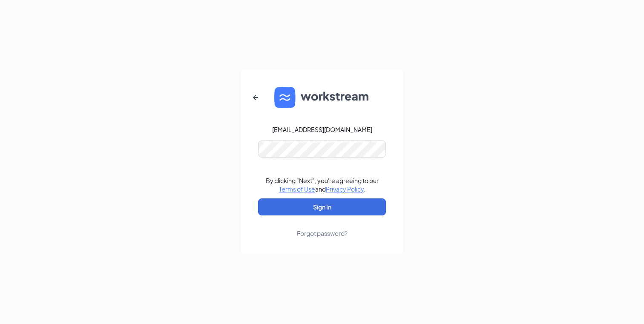 This screenshot has height=324, width=644. What do you see at coordinates (322, 97) in the screenshot?
I see `img: WS logo and Workstream text` at bounding box center [322, 97].